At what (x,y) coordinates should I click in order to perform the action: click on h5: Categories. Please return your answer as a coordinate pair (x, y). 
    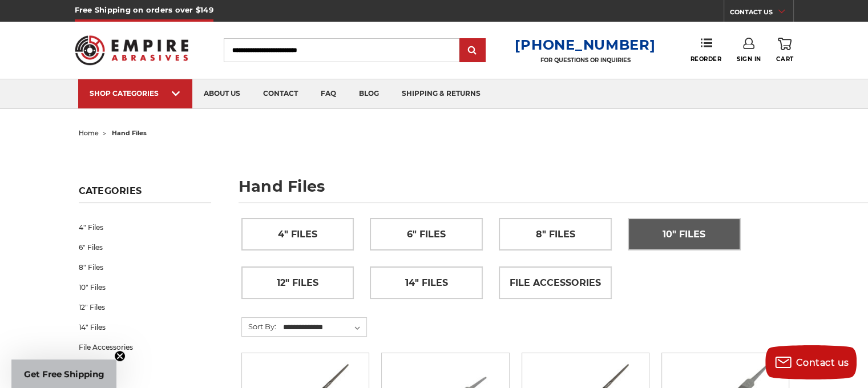
    Looking at the image, I should click on (145, 194).